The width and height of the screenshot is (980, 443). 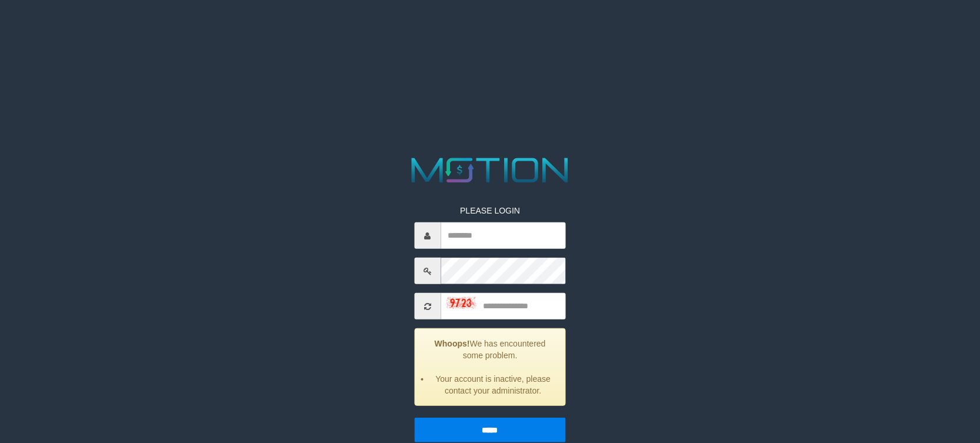 I want to click on strong: Whoops!, so click(x=453, y=343).